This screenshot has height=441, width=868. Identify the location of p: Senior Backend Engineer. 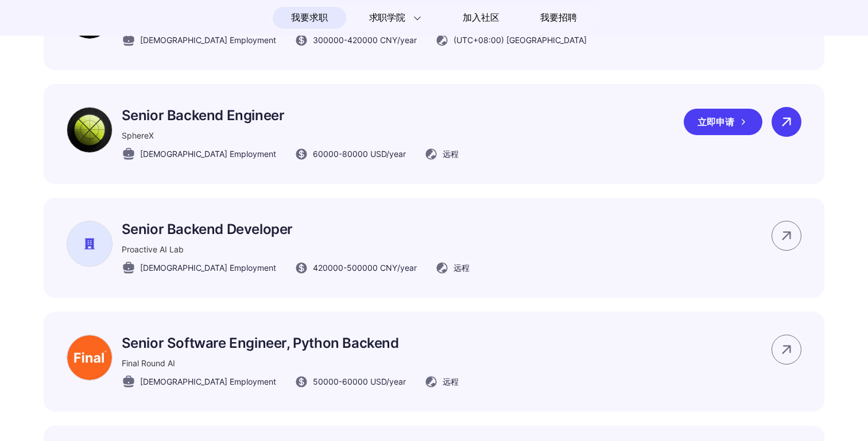
(290, 115).